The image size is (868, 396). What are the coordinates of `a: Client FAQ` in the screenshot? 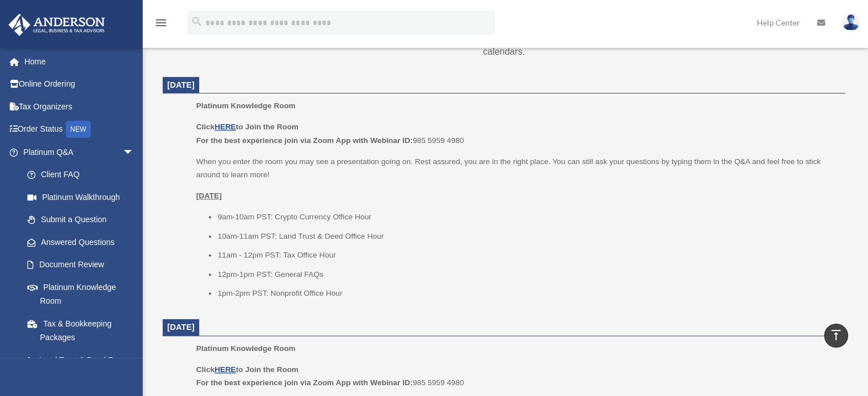 It's located at (84, 175).